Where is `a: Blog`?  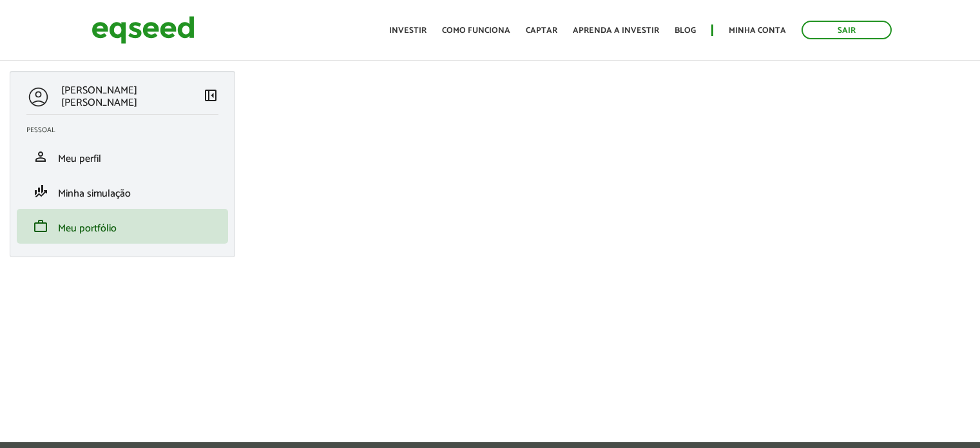 a: Blog is located at coordinates (685, 31).